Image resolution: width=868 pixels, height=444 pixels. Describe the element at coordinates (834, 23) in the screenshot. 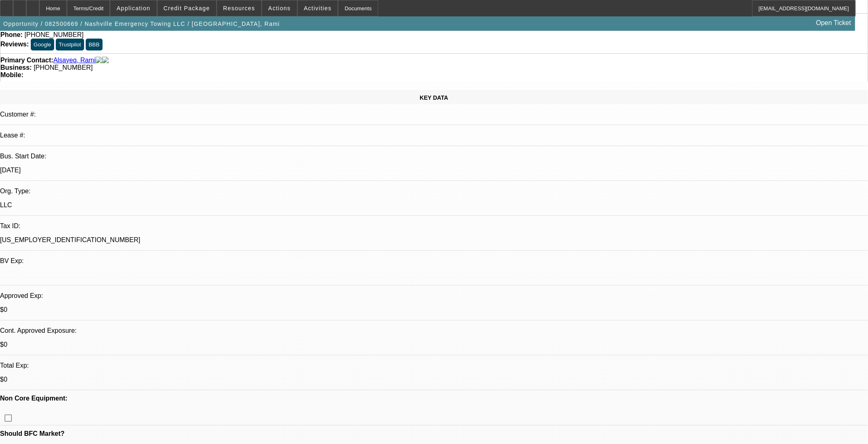

I see `a: Open Ticket` at that location.